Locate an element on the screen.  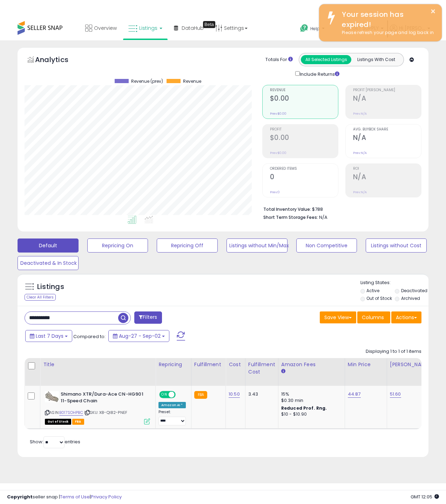
div: $0.30 min is located at coordinates (310, 401).